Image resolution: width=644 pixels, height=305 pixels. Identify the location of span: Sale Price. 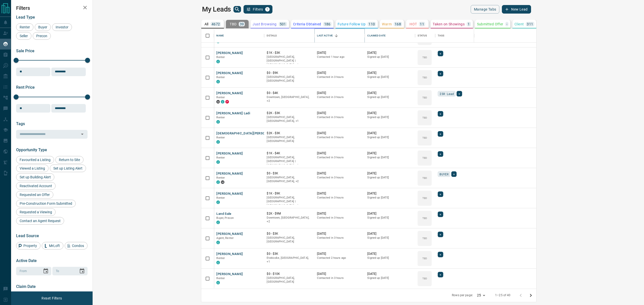
(25, 51).